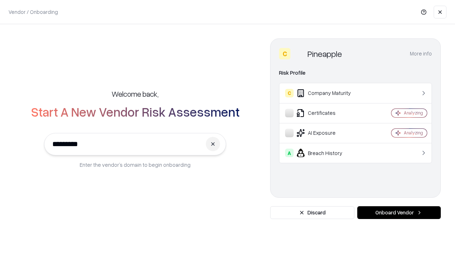 The height and width of the screenshot is (256, 455). What do you see at coordinates (290, 153) in the screenshot?
I see `div: A` at bounding box center [290, 153].